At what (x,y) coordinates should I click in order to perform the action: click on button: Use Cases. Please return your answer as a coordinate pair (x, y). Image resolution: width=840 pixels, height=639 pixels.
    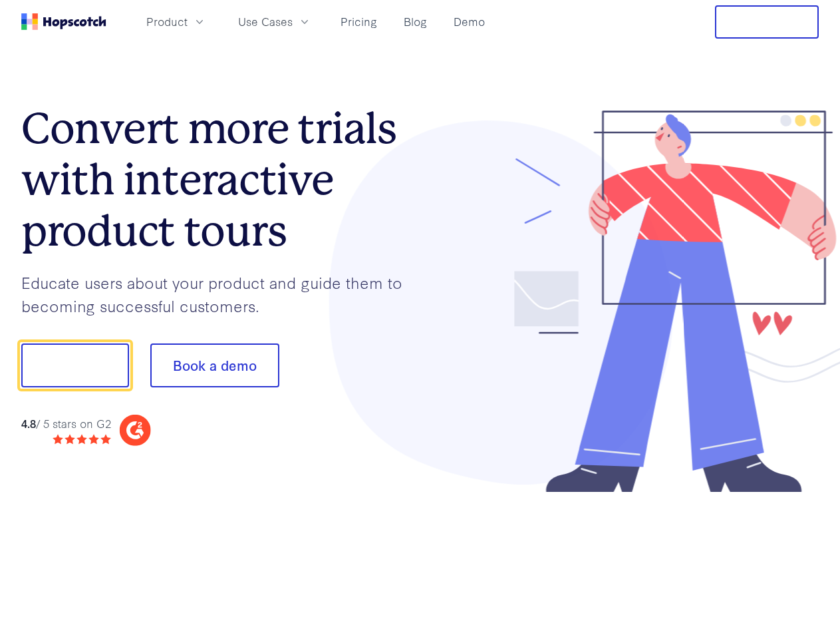
    Looking at the image, I should click on (275, 21).